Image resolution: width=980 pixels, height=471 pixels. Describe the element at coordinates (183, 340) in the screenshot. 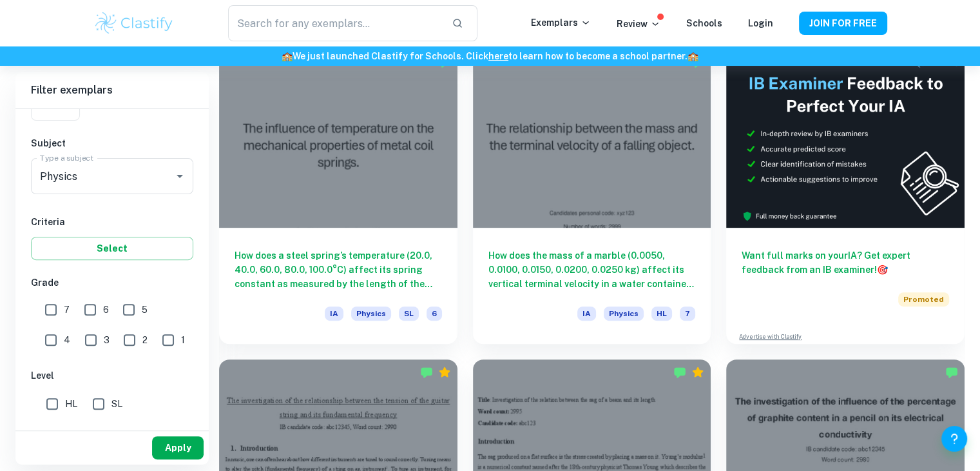

I see `span: 1` at that location.